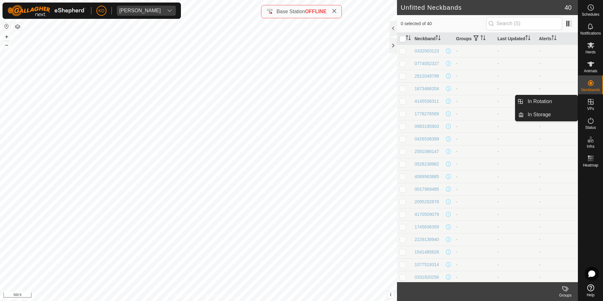  What do you see at coordinates (590, 14) in the screenshot?
I see `span: Schedules` at bounding box center [590, 14].